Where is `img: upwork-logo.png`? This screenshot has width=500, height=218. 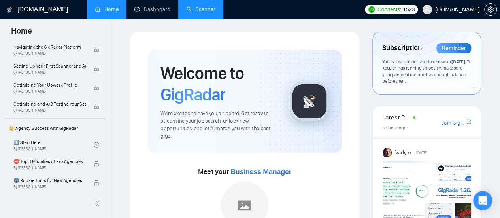
img: upwork-logo.png is located at coordinates (372, 9).